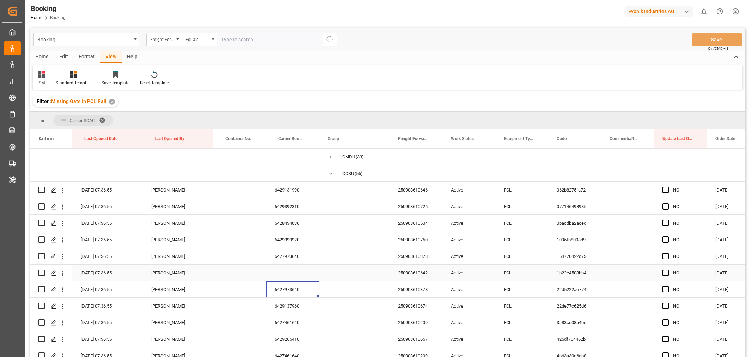 The width and height of the screenshot is (752, 357). I want to click on div: 6429265410, so click(292, 339).